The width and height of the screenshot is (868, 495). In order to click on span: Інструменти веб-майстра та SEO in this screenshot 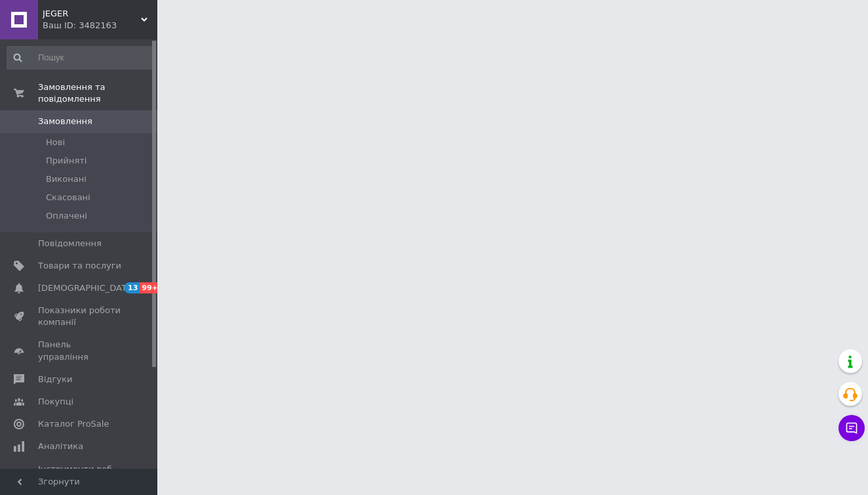, I will do `click(79, 475)`.